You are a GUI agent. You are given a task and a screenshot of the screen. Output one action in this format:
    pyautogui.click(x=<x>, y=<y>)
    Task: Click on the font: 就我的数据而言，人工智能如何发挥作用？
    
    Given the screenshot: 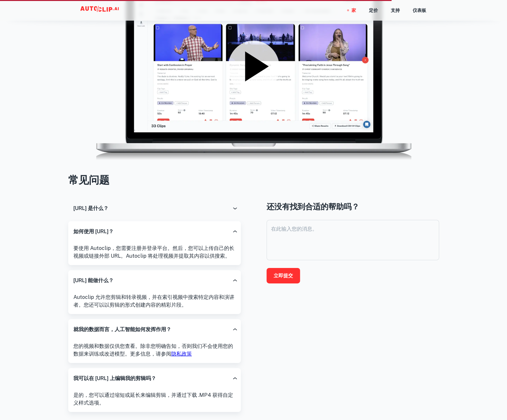 What is the action you would take?
    pyautogui.click(x=122, y=329)
    